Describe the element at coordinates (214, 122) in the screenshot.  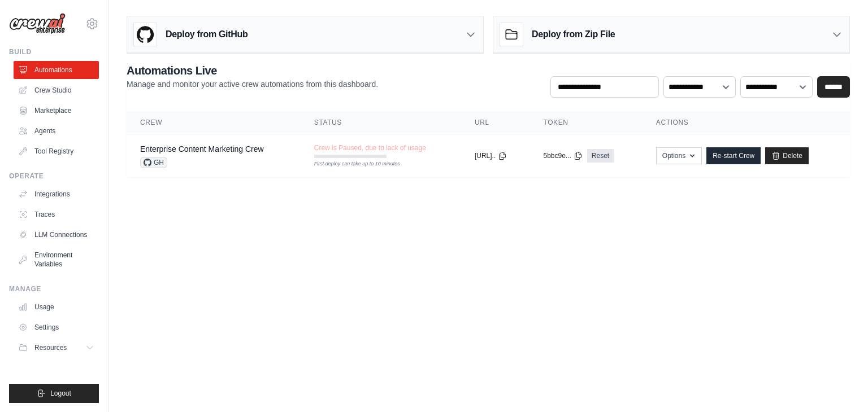
I see `th: Crew` at that location.